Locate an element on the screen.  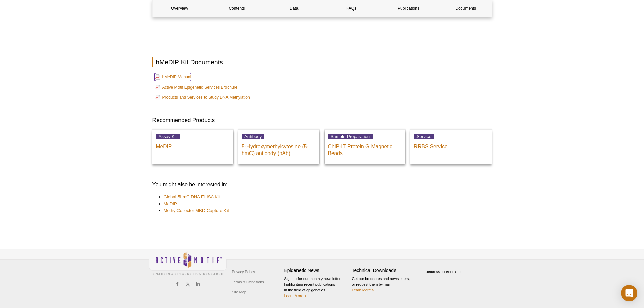
a: Assay Kit MeDIP is located at coordinates (193, 146).